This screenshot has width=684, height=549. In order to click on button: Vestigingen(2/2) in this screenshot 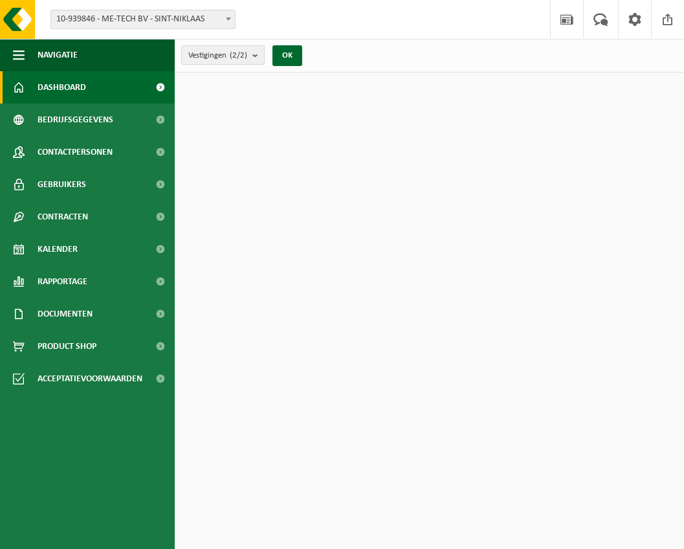, I will do `click(223, 55)`.